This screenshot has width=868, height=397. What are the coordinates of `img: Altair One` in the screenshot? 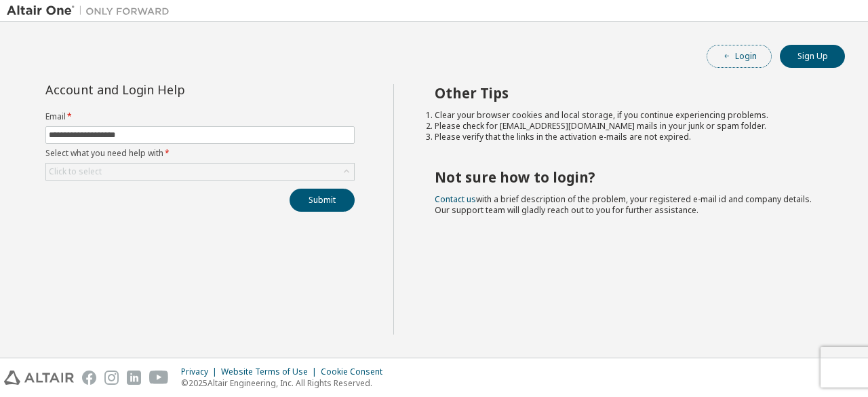 It's located at (92, 10).